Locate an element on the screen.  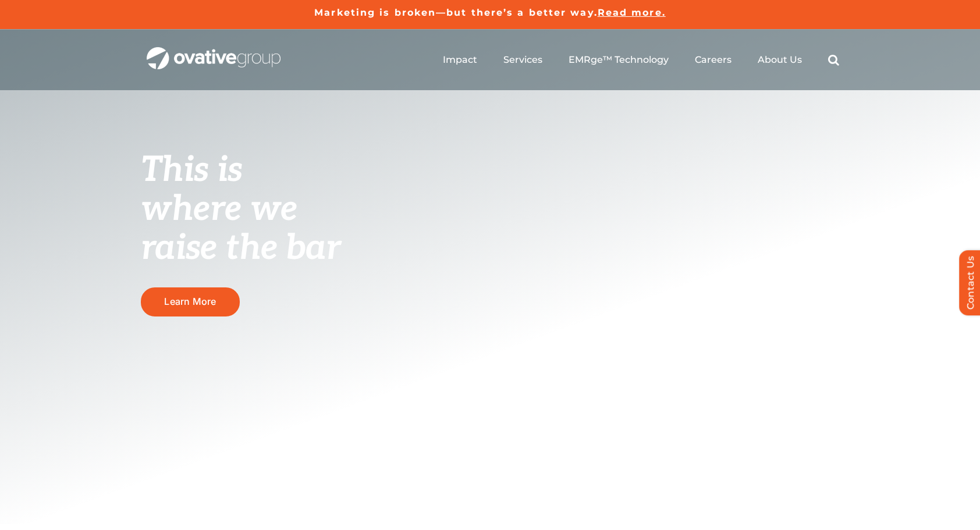
span: Services is located at coordinates (522, 60).